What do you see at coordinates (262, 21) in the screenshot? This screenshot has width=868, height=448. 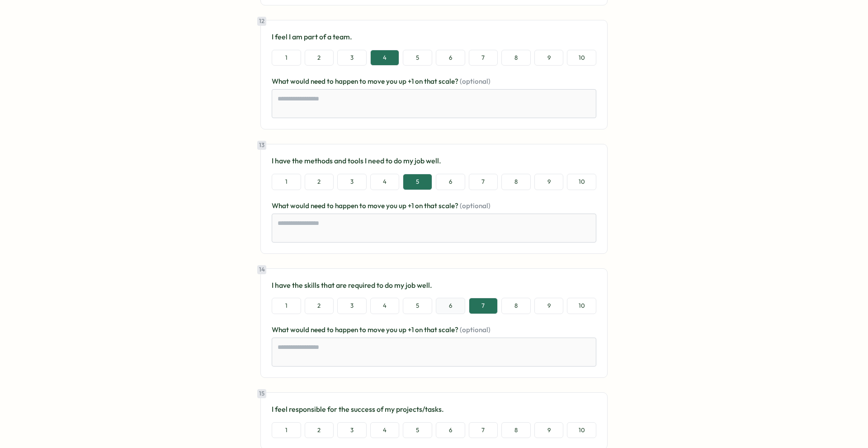 I see `div: 12` at bounding box center [262, 21].